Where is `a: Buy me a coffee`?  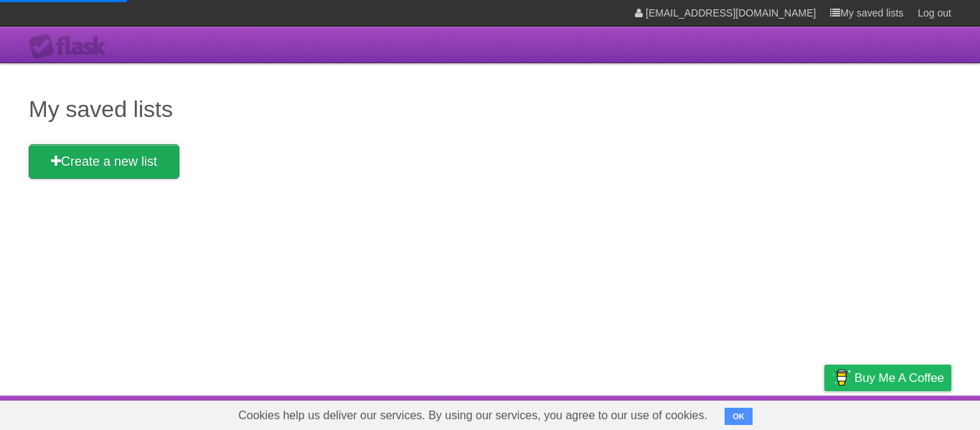 a: Buy me a coffee is located at coordinates (888, 378).